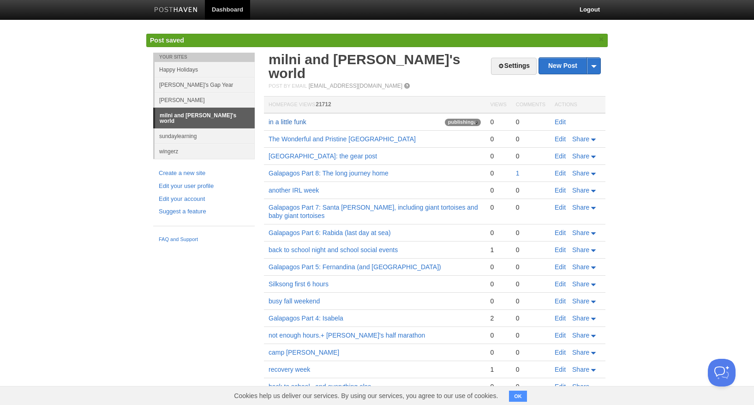 This screenshot has width=754, height=405. I want to click on a: Suggest a feature, so click(204, 211).